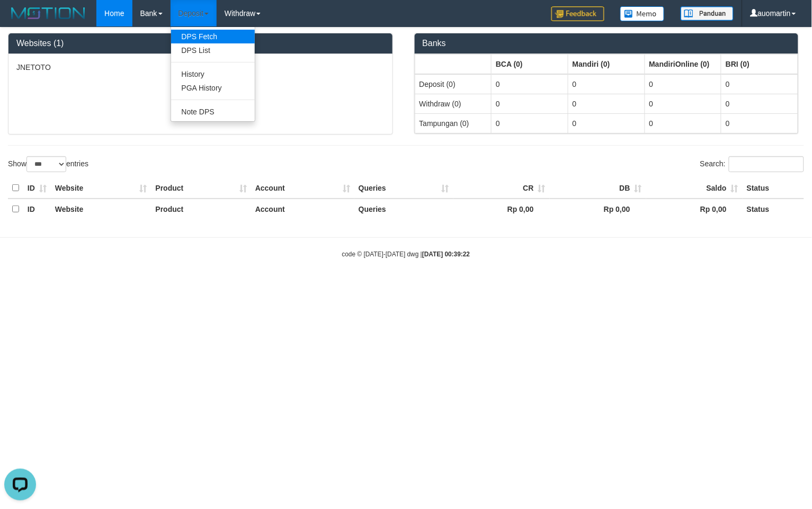 Image resolution: width=812 pixels, height=509 pixels. Describe the element at coordinates (213, 74) in the screenshot. I see `a: History` at that location.